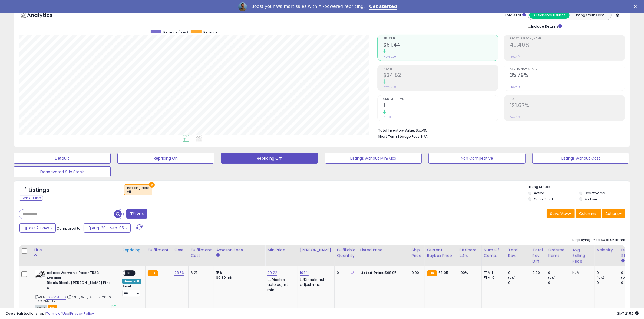  What do you see at coordinates (41, 308) in the screenshot?
I see `span: All listings currently available for purchase on Amazon` at bounding box center [41, 308].